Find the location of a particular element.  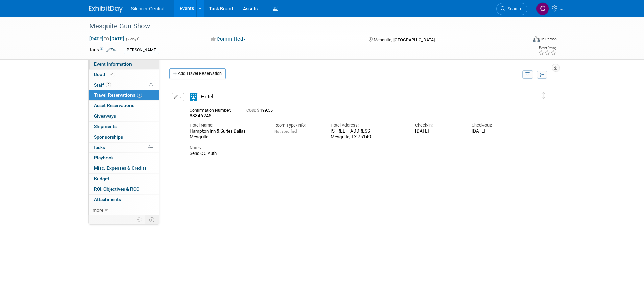

span: 88346245 is located at coordinates (201, 116).